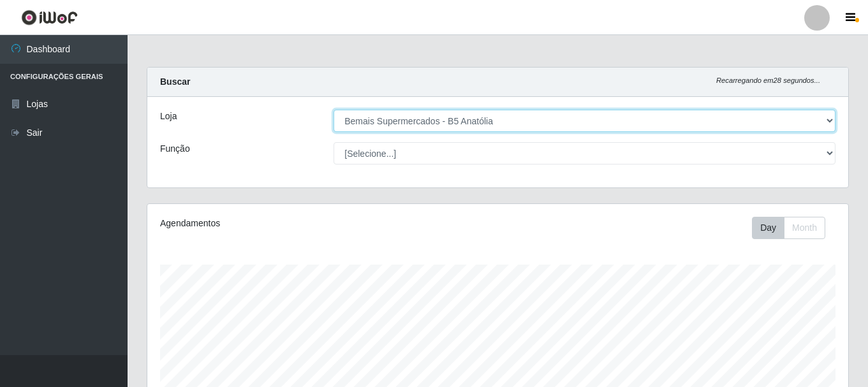 The image size is (868, 387). I want to click on strong: Buscar, so click(175, 82).